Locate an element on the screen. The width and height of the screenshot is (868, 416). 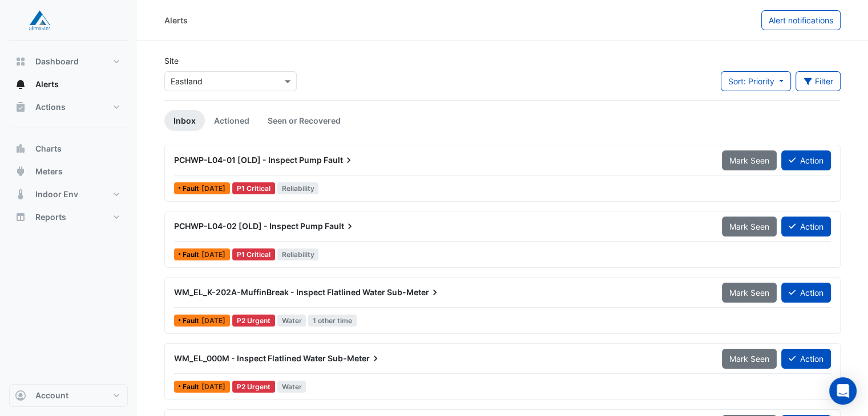
span: Meters is located at coordinates (49, 172).